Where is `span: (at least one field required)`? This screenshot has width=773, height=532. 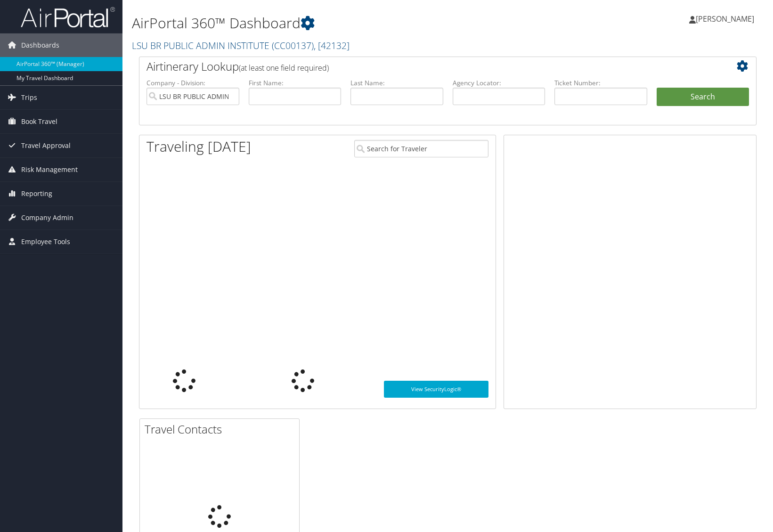
span: (at least one field required) is located at coordinates (284, 68).